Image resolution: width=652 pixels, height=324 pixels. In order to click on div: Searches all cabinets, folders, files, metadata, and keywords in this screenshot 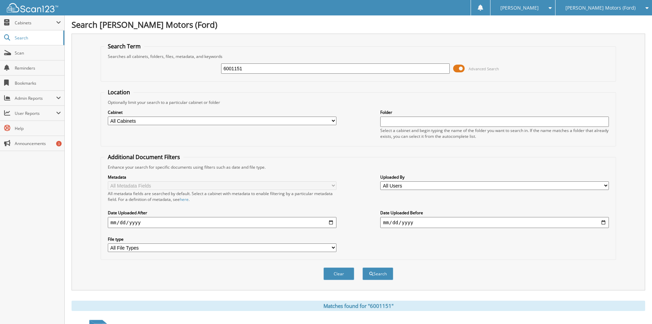, I will do `click(359, 56)`.